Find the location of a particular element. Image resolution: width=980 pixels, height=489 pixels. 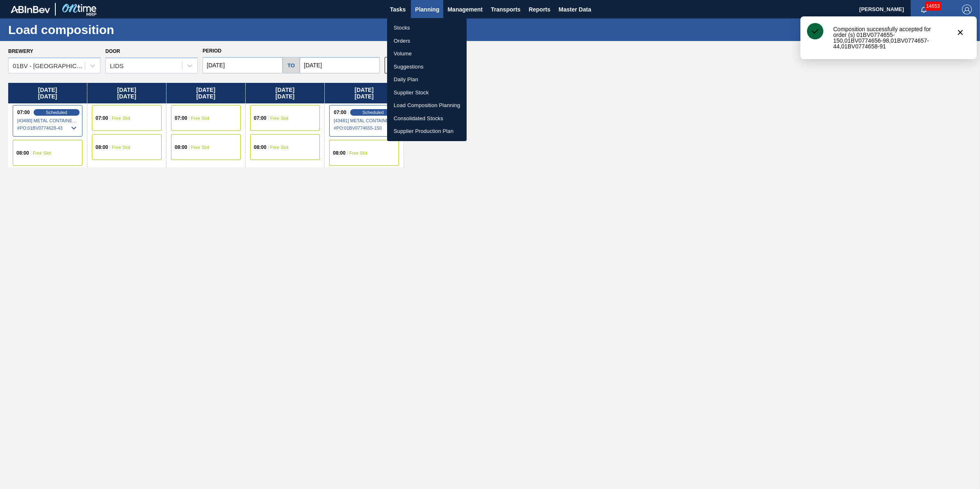

li: Volume is located at coordinates (427, 53).